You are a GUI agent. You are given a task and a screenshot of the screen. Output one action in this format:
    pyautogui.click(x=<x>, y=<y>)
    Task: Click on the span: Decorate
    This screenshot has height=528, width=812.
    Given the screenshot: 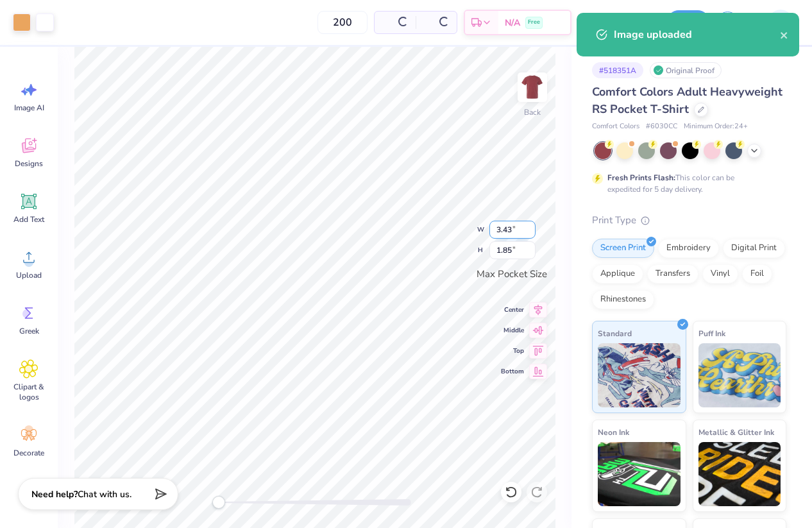 What is the action you would take?
    pyautogui.click(x=29, y=453)
    